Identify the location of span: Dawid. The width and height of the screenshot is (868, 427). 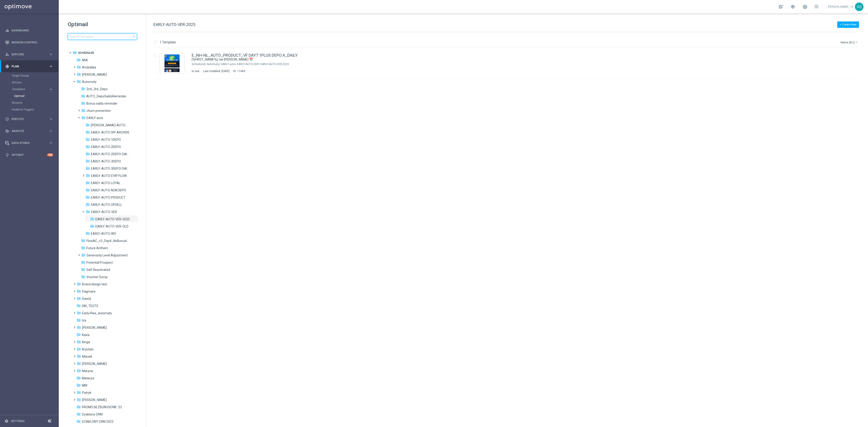
(86, 299).